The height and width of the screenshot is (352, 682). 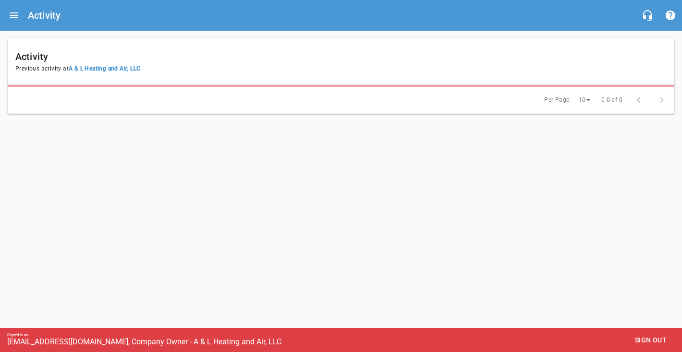 What do you see at coordinates (14, 15) in the screenshot?
I see `button: Open drawer` at bounding box center [14, 15].